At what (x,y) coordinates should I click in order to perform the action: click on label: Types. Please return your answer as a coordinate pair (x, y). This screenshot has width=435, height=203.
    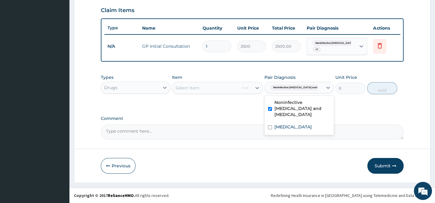
    Looking at the image, I should click on (107, 77).